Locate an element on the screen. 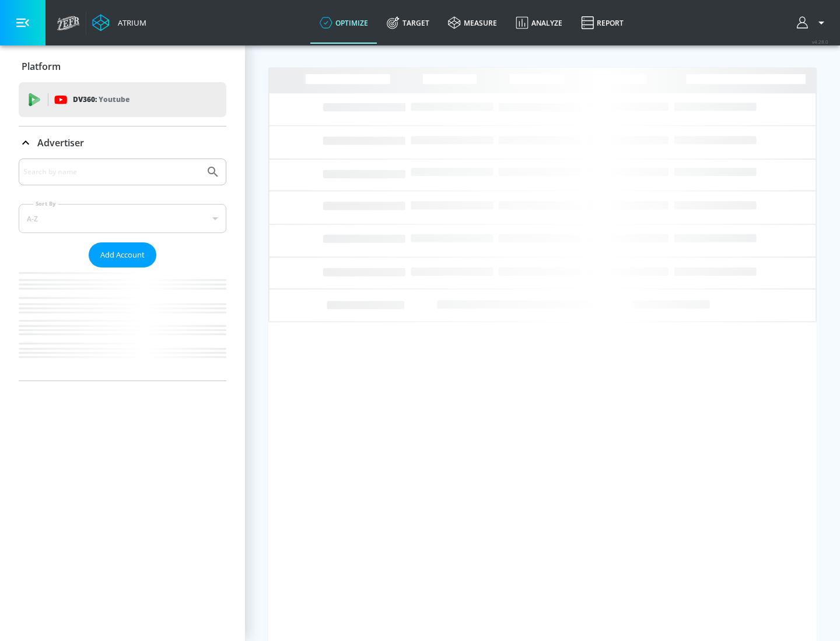 This screenshot has height=641, width=840. input: Search by name is located at coordinates (111, 172).